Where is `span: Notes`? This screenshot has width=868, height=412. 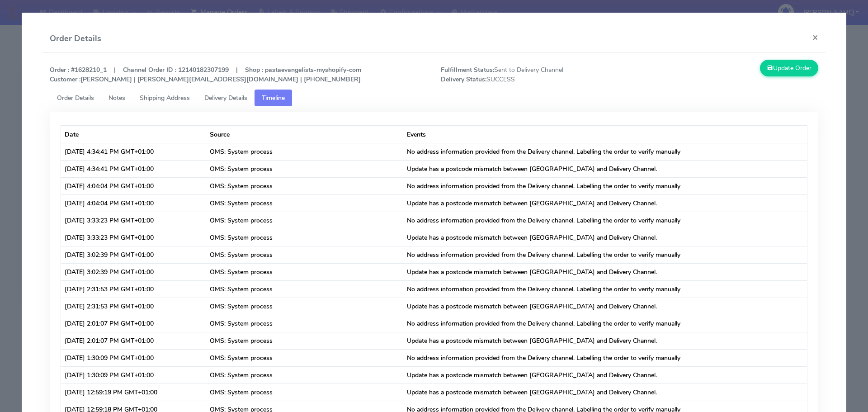 span: Notes is located at coordinates (116, 98).